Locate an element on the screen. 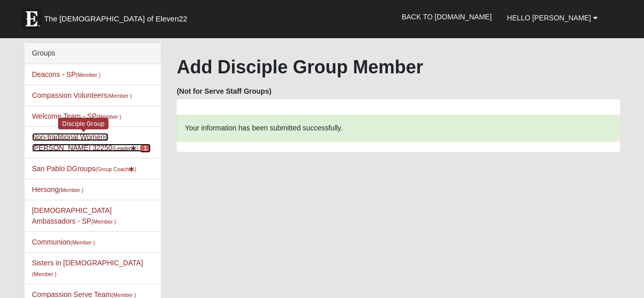  a: Compassion Volunteers(Member ) is located at coordinates (82, 96).